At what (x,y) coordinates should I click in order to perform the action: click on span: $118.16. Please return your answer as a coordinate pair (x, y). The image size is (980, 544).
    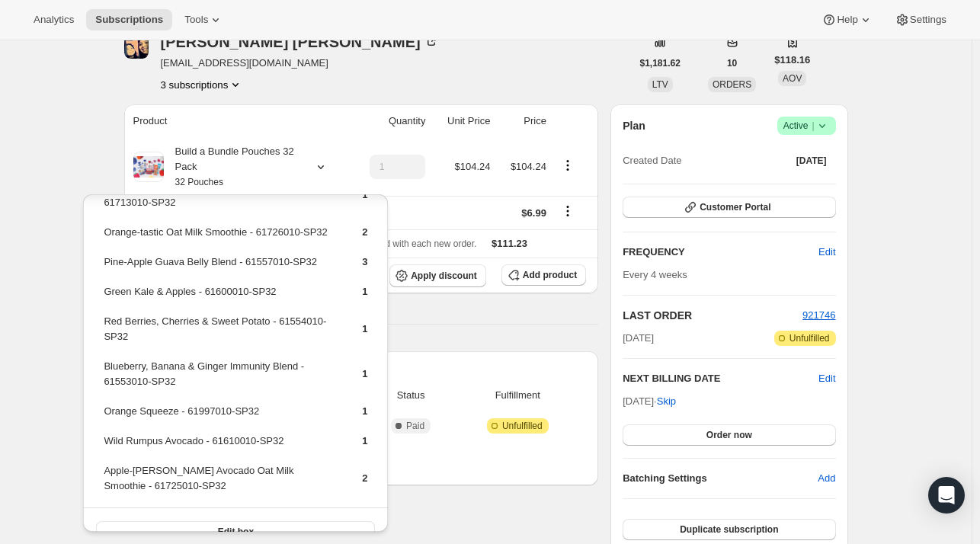
    Looking at the image, I should click on (792, 60).